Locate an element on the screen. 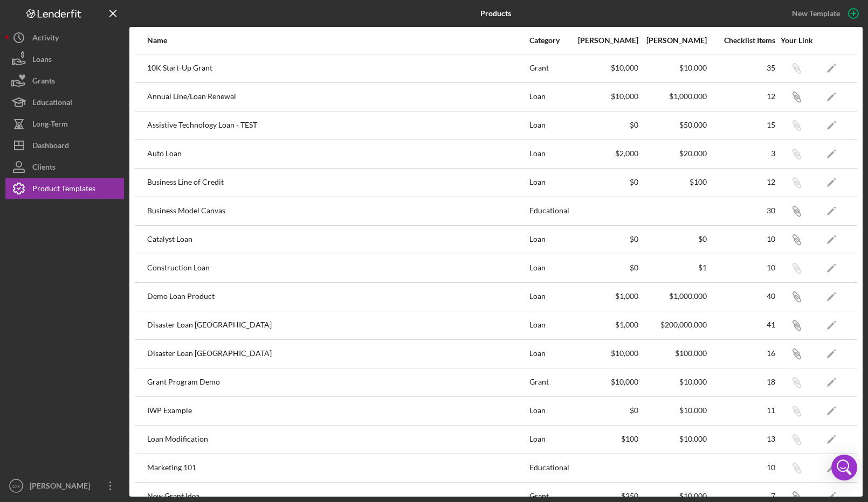  button: Clients is located at coordinates (65, 167).